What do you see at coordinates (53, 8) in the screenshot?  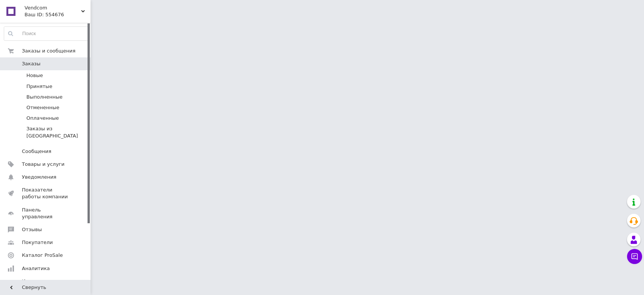 I see `span: Vendcom` at bounding box center [53, 8].